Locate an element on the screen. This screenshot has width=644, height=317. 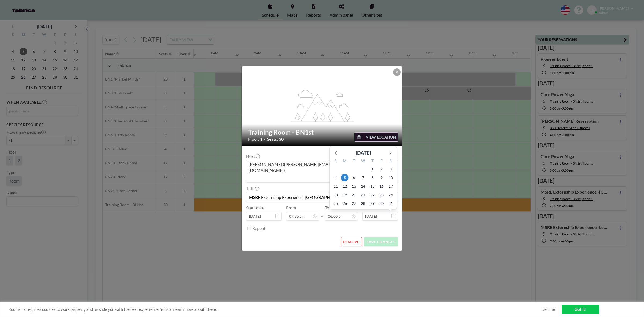
span: Seats: 30 is located at coordinates (275, 139).